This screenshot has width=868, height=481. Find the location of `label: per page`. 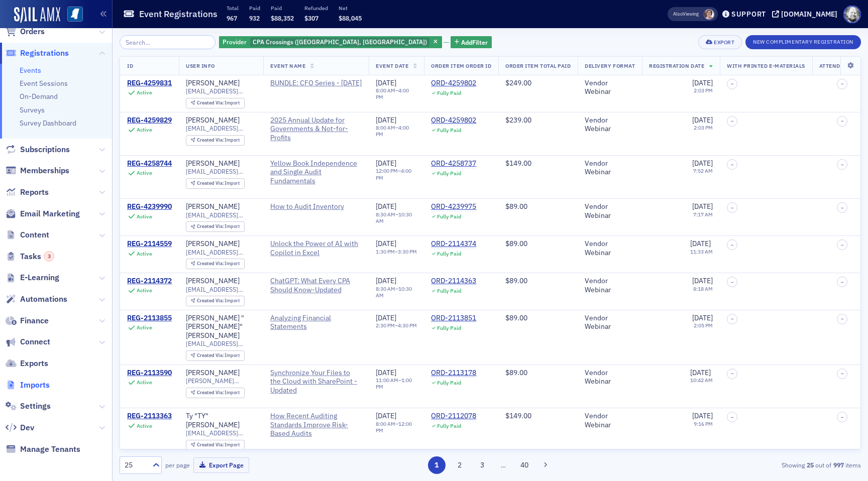

label: per page is located at coordinates (177, 465).